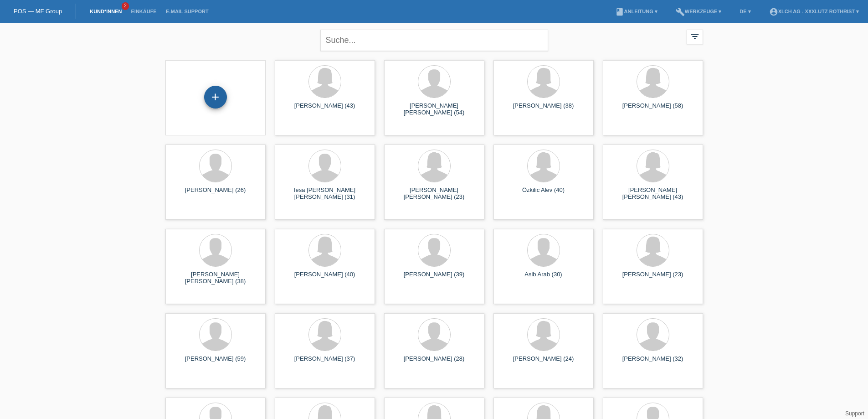  I want to click on div: Özkilic Alev (40), so click(543, 194).